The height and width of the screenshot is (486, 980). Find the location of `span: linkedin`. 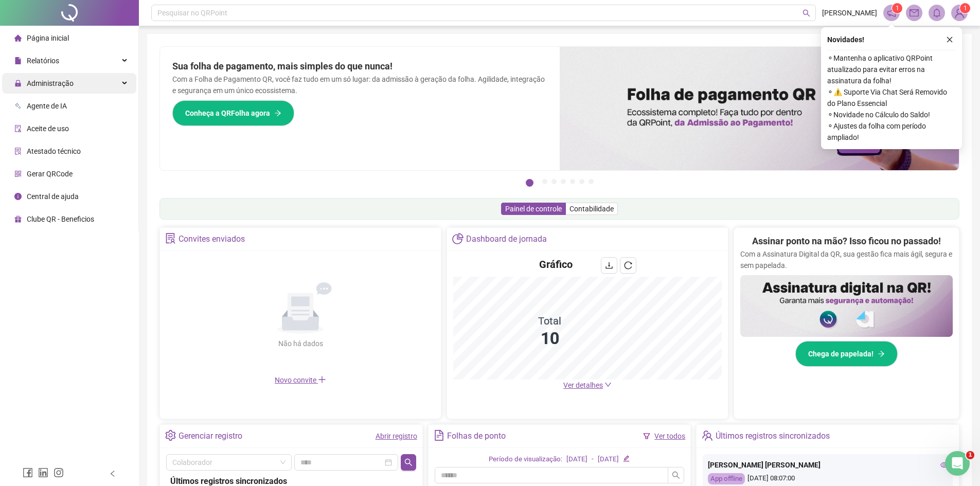

span: linkedin is located at coordinates (43, 473).